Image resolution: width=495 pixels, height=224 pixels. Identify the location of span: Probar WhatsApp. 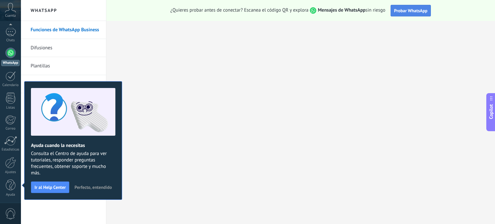
(411, 11).